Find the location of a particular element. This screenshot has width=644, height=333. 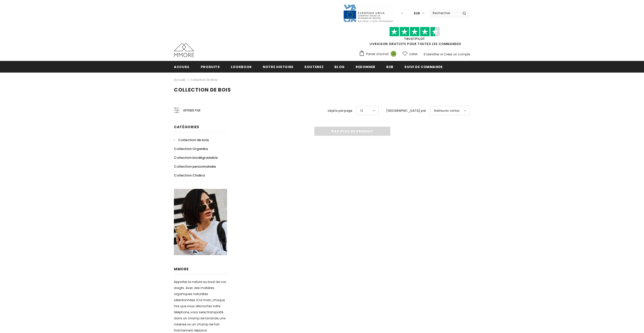

a: Lookbook is located at coordinates (241, 67).